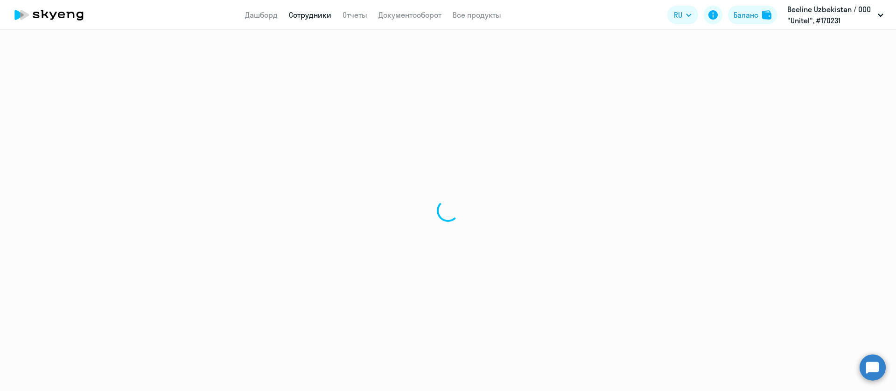 The height and width of the screenshot is (391, 896). I want to click on button: RU, so click(683, 15).